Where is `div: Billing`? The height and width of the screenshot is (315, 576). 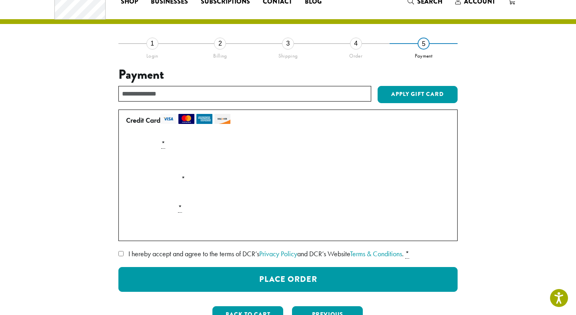
div: Billing is located at coordinates (220, 54).